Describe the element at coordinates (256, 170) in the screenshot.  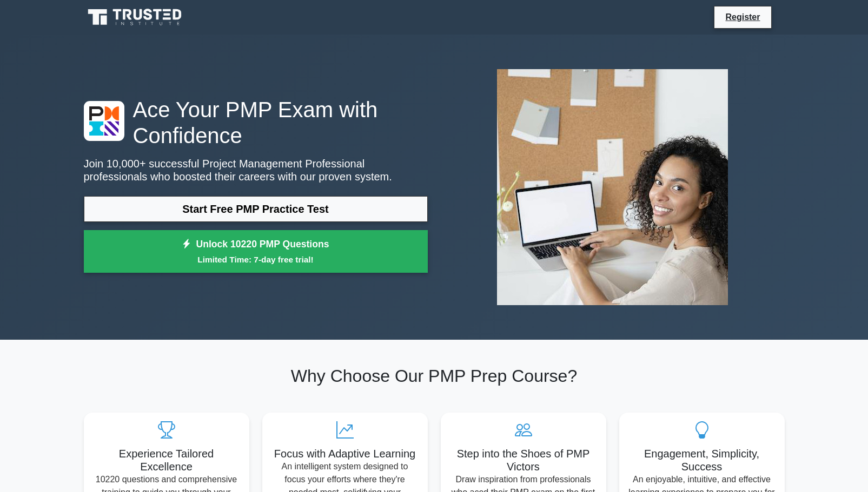
I see `p: Join 10,000+ successful Project Management Professional professionals who boosted their careers w...` at that location.